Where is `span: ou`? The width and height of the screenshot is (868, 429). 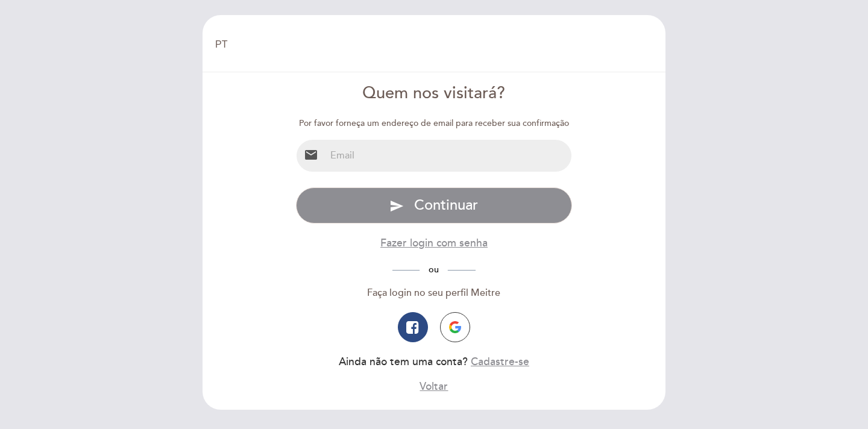
span: ou is located at coordinates (434, 269).